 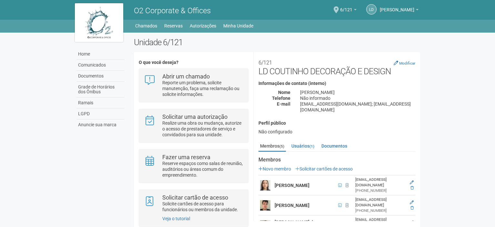 I want to click on a: Chamados, so click(x=146, y=26).